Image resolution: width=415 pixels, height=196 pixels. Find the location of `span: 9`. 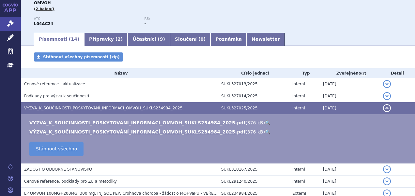

span: 9 is located at coordinates (162, 39).